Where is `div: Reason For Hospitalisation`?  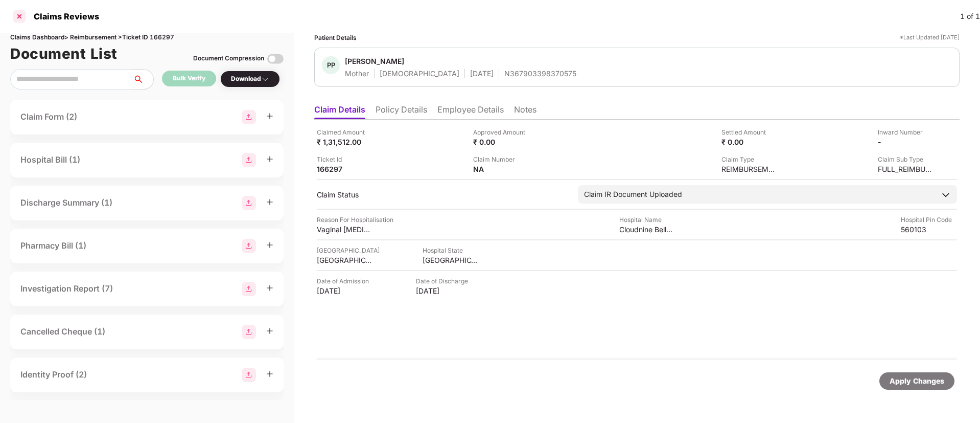 div: Reason For Hospitalisation is located at coordinates (355, 219).